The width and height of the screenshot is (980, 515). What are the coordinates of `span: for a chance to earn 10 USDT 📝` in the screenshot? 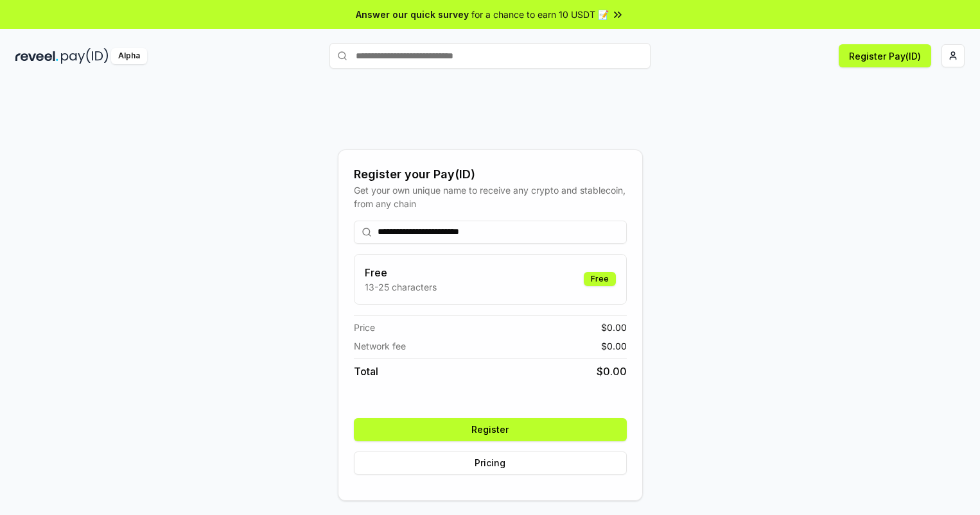 It's located at (540, 14).